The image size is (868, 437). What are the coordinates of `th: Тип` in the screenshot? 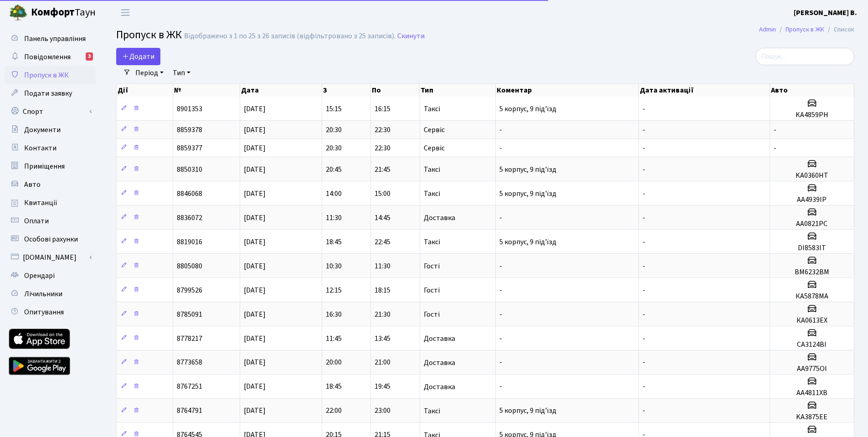 It's located at (458, 90).